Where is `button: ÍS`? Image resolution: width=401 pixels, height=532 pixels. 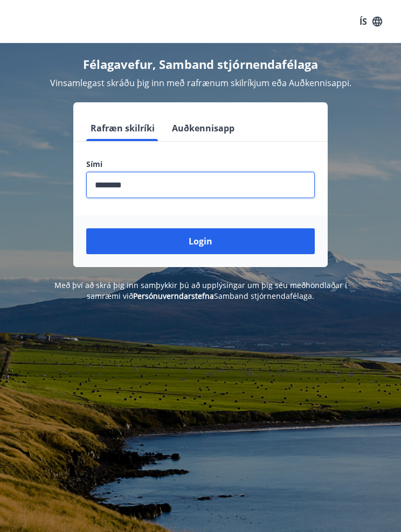
button: ÍS is located at coordinates (371, 22).